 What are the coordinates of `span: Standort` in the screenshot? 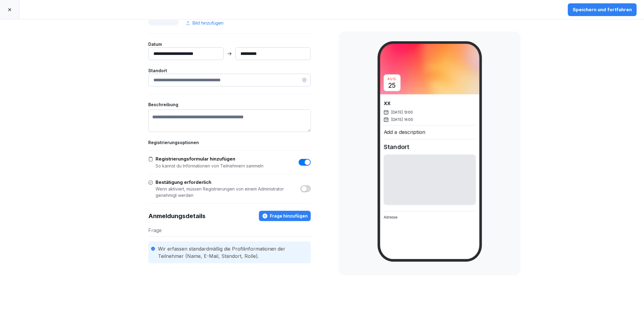 It's located at (158, 71).